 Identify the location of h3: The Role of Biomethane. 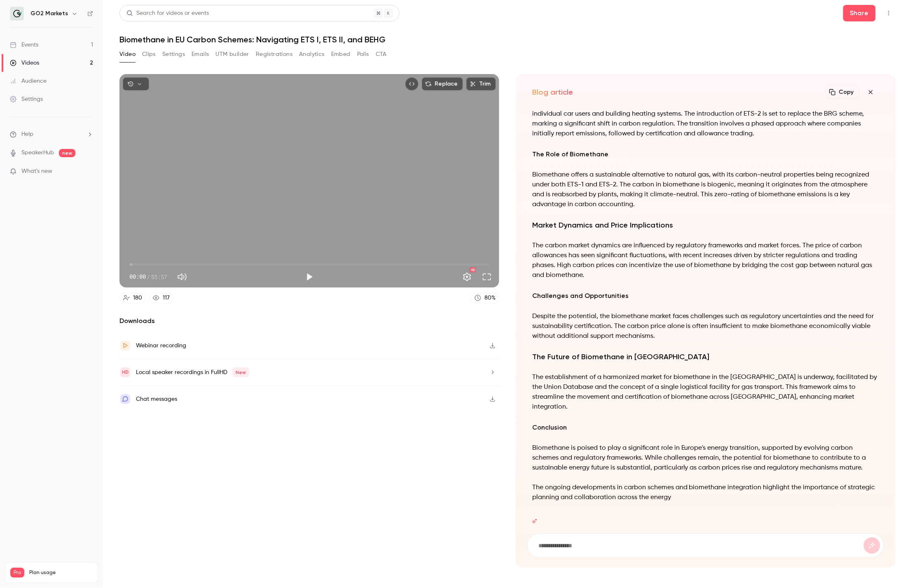
(706, 154).